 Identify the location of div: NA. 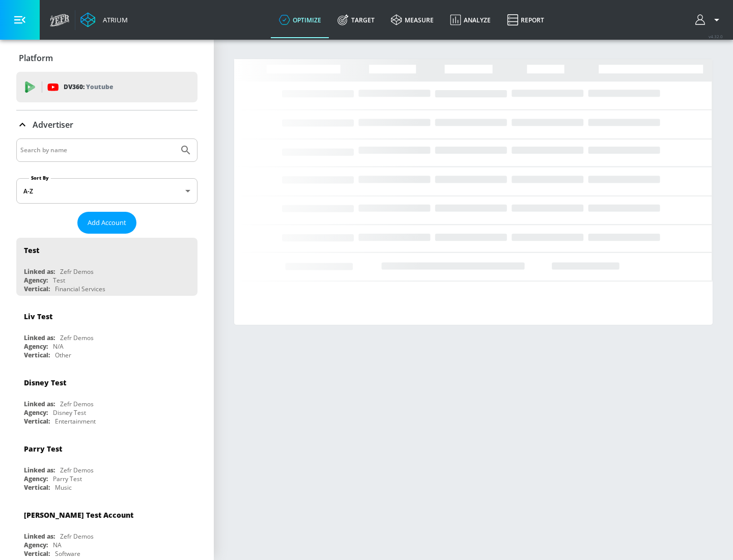
(57, 545).